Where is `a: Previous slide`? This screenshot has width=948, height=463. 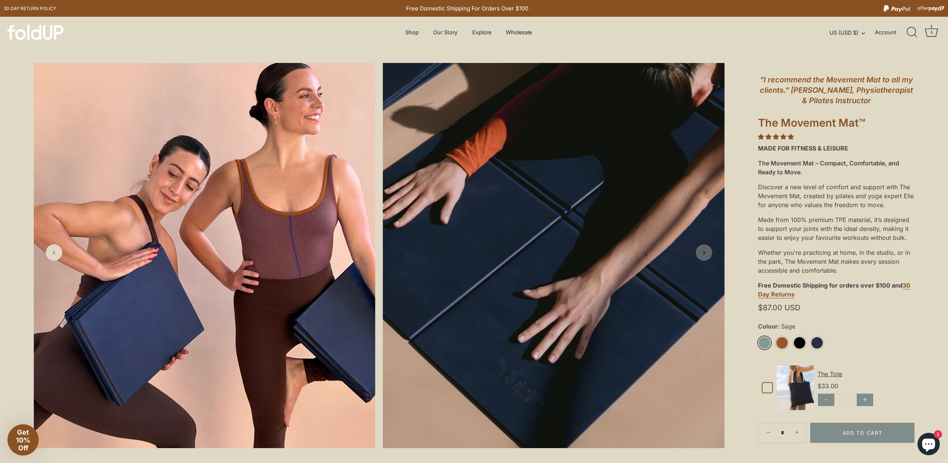
a: Previous slide is located at coordinates (54, 252).